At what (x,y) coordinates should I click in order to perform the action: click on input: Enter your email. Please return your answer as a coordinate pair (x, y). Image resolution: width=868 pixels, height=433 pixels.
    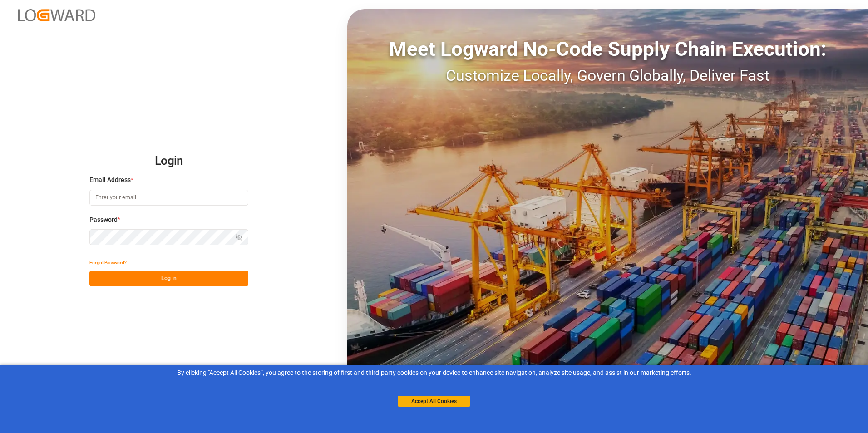
    Looking at the image, I should click on (169, 198).